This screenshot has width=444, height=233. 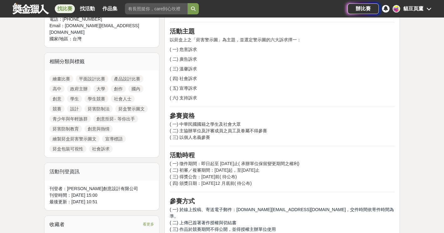 I want to click on strong: 活動主題, so click(x=182, y=31).